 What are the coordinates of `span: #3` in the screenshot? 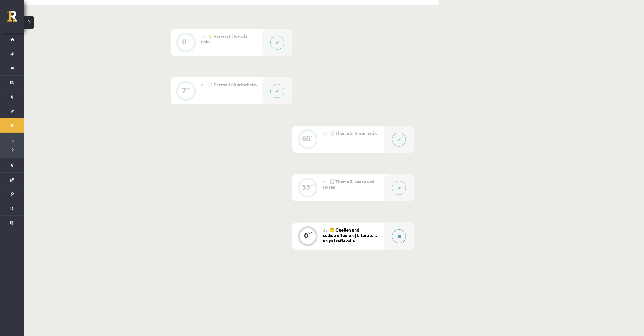 It's located at (325, 133).